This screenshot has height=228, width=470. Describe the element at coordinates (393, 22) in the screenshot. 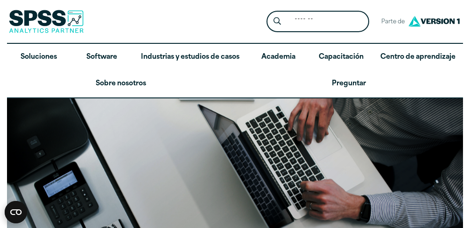

I see `font: Parte de` at that location.